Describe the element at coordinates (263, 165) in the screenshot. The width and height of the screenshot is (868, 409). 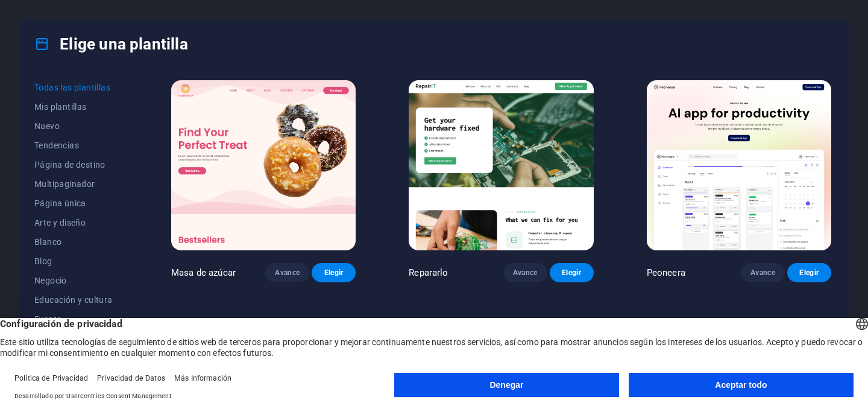
I see `img: Masa de azúcar` at that location.